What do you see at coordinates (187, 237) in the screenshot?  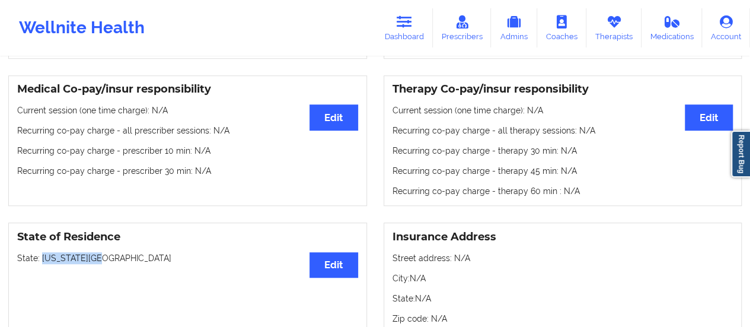 I see `h3: State of Residence` at bounding box center [187, 237].